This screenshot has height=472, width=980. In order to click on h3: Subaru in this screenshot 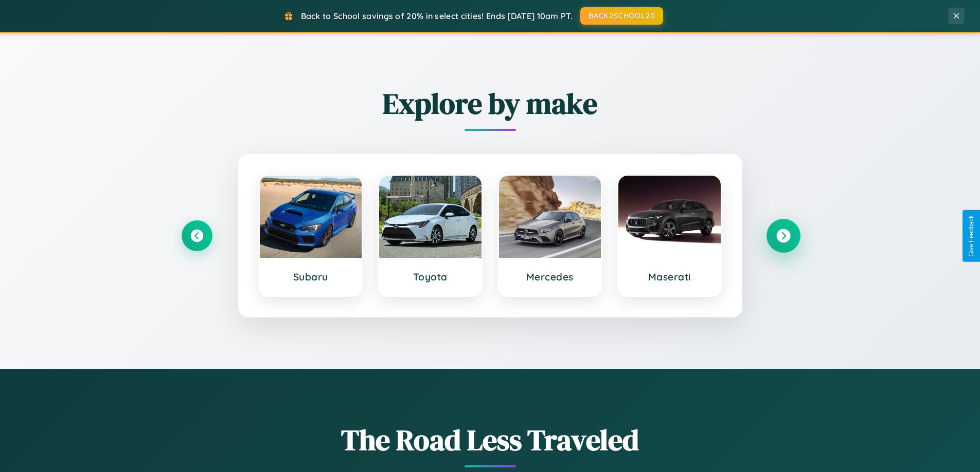, I will do `click(311, 277)`.